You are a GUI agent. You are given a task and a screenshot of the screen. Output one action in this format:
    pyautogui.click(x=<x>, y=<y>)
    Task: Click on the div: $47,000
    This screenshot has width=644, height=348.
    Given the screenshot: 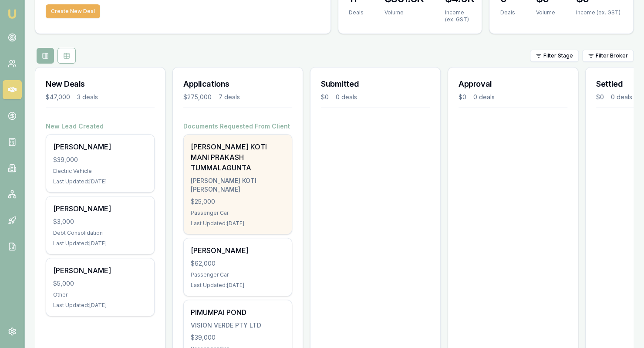 What is the action you would take?
    pyautogui.click(x=58, y=97)
    